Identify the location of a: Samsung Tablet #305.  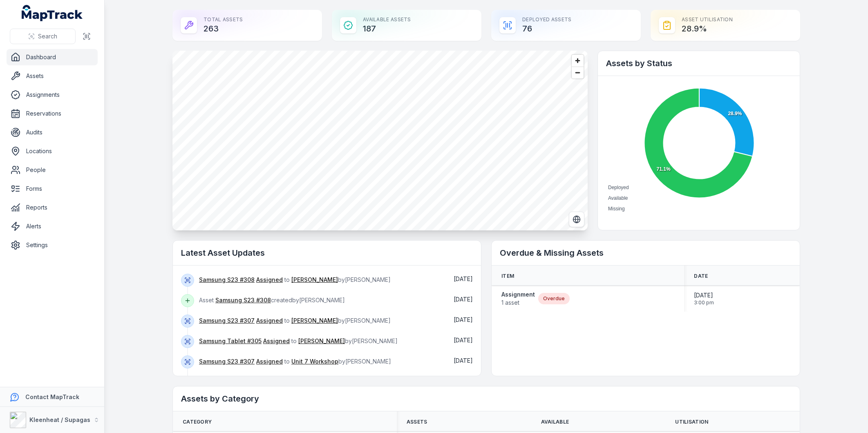
(230, 341).